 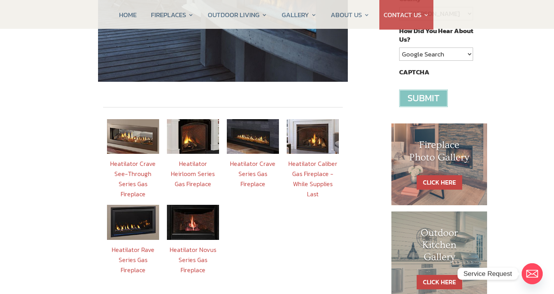 I want to click on img: HTL-gasFP-Crave48ST-Illusion-AmberGlass-Logs-195x177, so click(x=133, y=136).